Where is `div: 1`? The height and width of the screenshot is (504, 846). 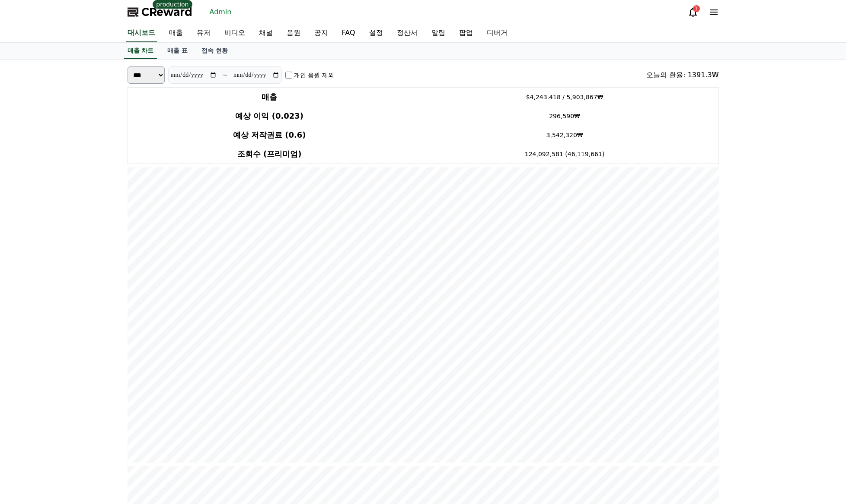 div: 1 is located at coordinates (696, 9).